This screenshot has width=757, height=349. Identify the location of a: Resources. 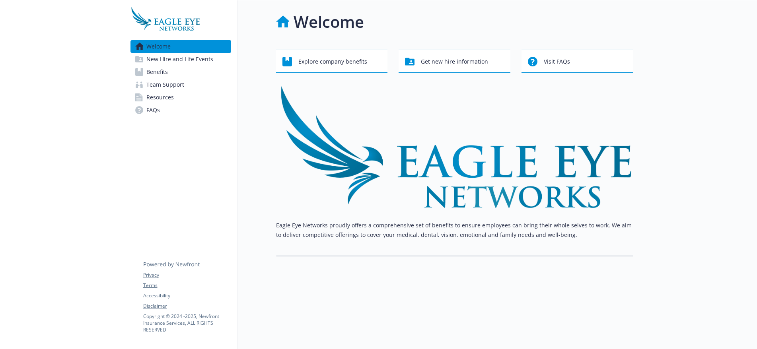
(181, 97).